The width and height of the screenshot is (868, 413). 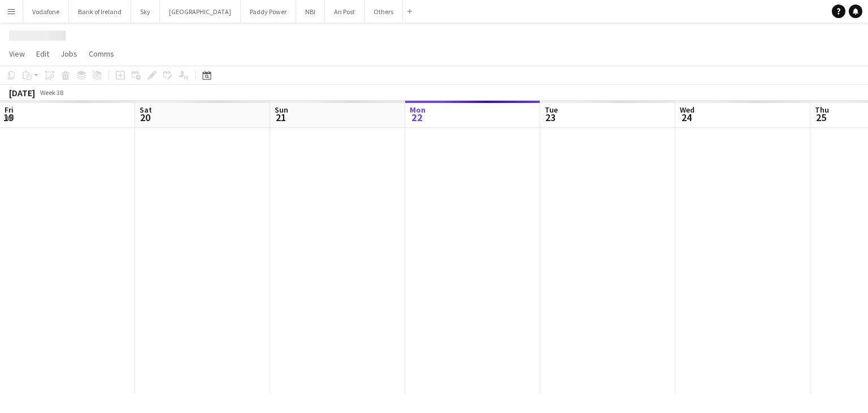 I want to click on span: Wed, so click(x=687, y=110).